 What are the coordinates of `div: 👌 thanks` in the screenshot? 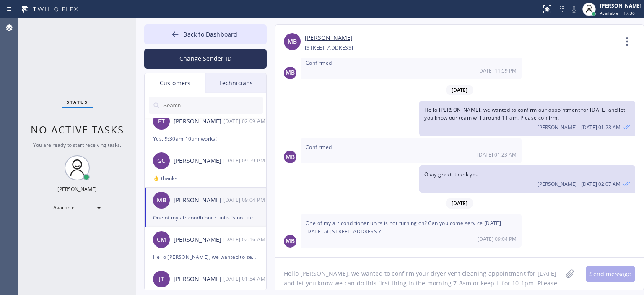 It's located at (205, 178).